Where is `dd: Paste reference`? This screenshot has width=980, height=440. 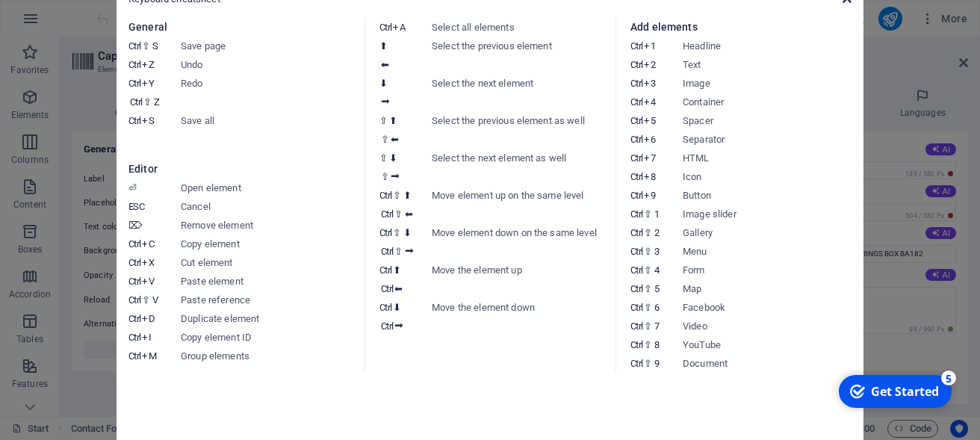
dd: Paste reference is located at coordinates (269, 300).